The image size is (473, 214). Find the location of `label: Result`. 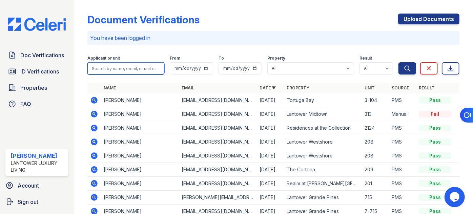

label: Result is located at coordinates (365, 58).